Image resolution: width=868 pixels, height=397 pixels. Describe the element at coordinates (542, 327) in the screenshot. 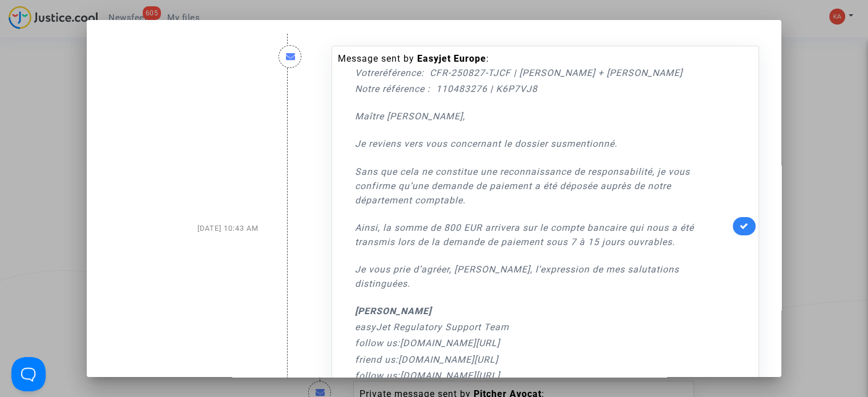

I see `p: easyJet Regulatory Support Team` at that location.